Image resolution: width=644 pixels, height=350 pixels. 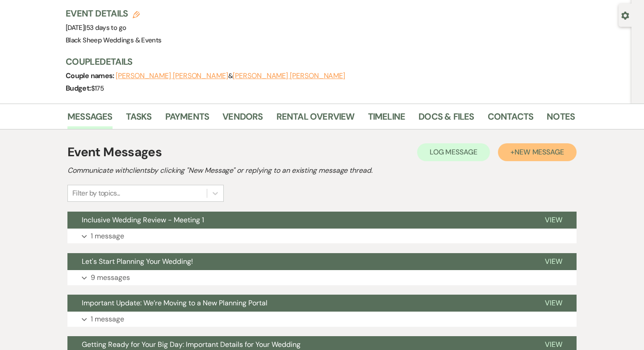 What do you see at coordinates (299, 303) in the screenshot?
I see `button: Important Update: We’re Moving to a New Planning Portal` at bounding box center [299, 303].